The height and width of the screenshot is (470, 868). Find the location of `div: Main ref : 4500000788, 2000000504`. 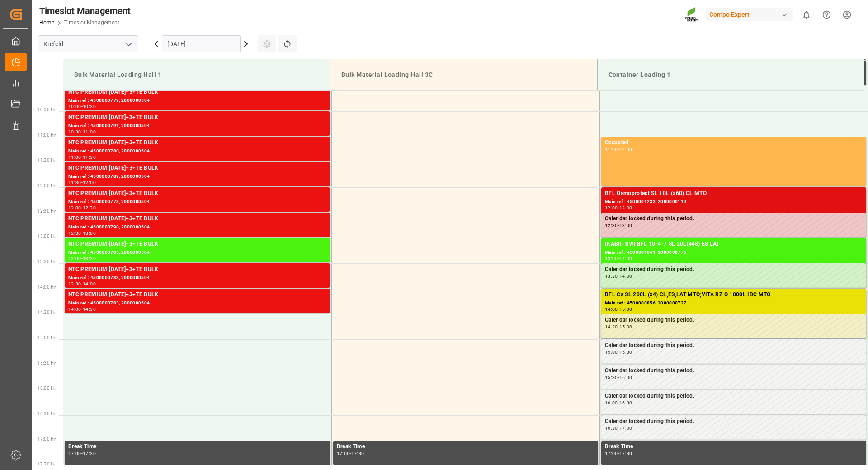

div: Main ref : 4500000788, 2000000504 is located at coordinates (197, 278).